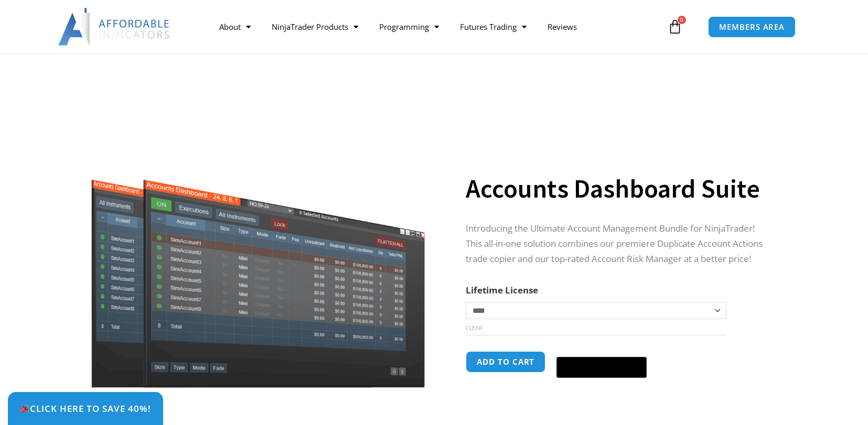 Image resolution: width=868 pixels, height=425 pixels. What do you see at coordinates (618, 189) in the screenshot?
I see `h1: Accounts Dashboard Suite` at bounding box center [618, 189].